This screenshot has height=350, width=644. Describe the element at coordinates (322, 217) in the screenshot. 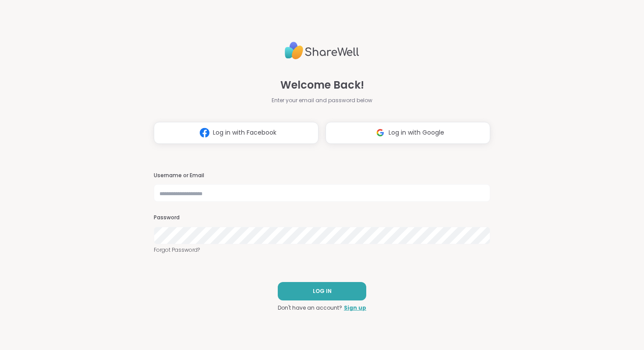

I see `h3: Password` at that location.